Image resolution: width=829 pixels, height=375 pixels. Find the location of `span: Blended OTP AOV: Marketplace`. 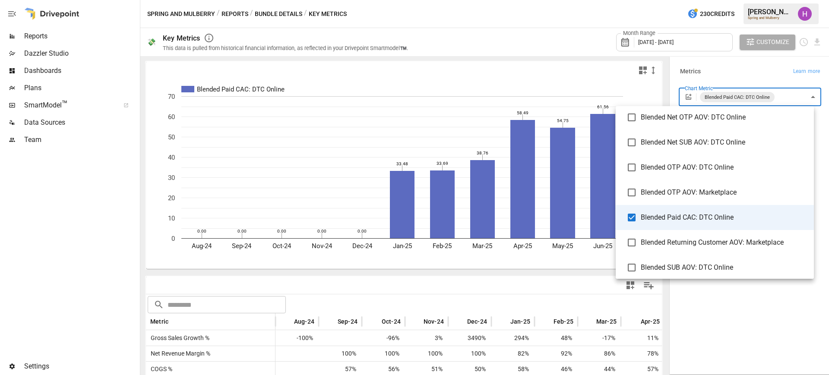

span: Blended OTP AOV: Marketplace is located at coordinates (724, 193).